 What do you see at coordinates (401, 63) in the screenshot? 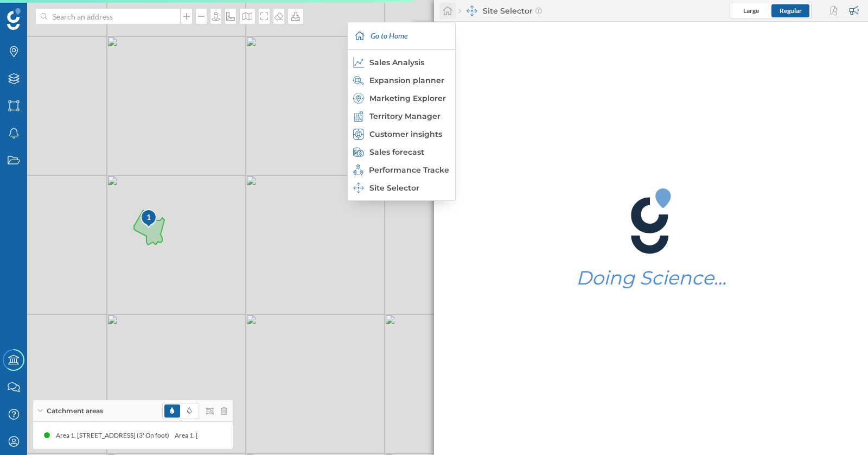
I see `div: Sales Analysis` at bounding box center [401, 63].